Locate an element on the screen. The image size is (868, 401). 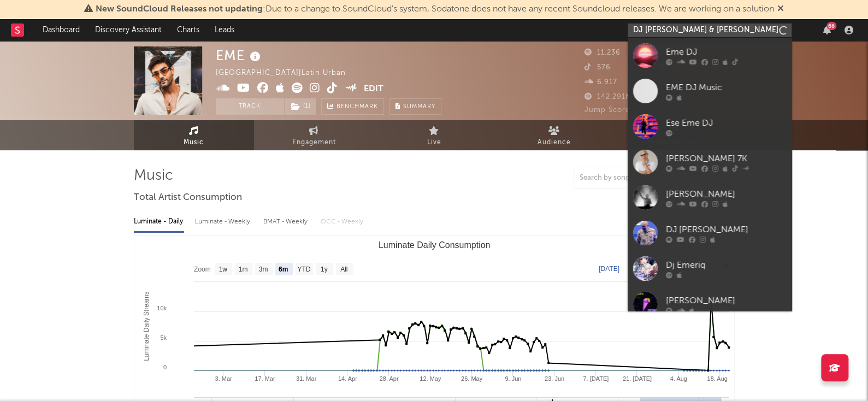
span: New SoundCloud Releases not updating is located at coordinates (179, 9).